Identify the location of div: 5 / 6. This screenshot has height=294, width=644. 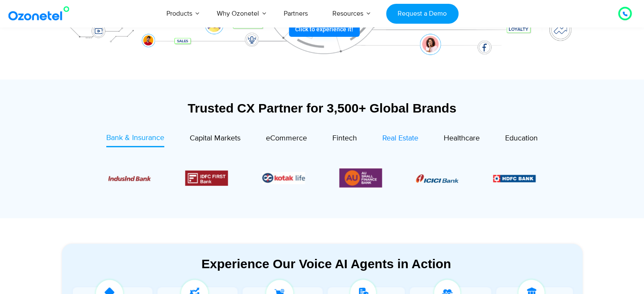
(283, 178).